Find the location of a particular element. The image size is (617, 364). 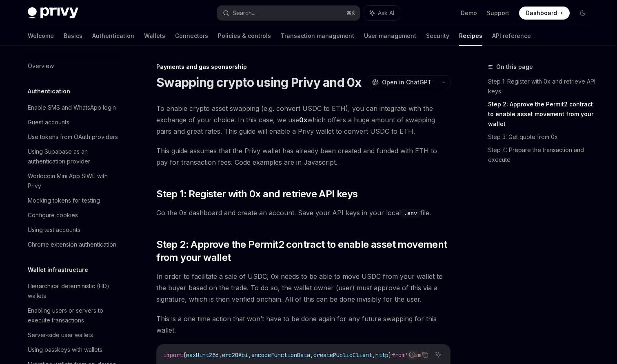

button: Copy the contents from the code block is located at coordinates (425, 355).